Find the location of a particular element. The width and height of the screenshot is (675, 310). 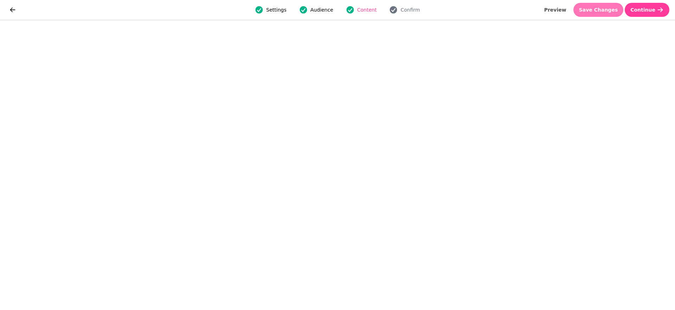

button: Preview is located at coordinates (555, 10).